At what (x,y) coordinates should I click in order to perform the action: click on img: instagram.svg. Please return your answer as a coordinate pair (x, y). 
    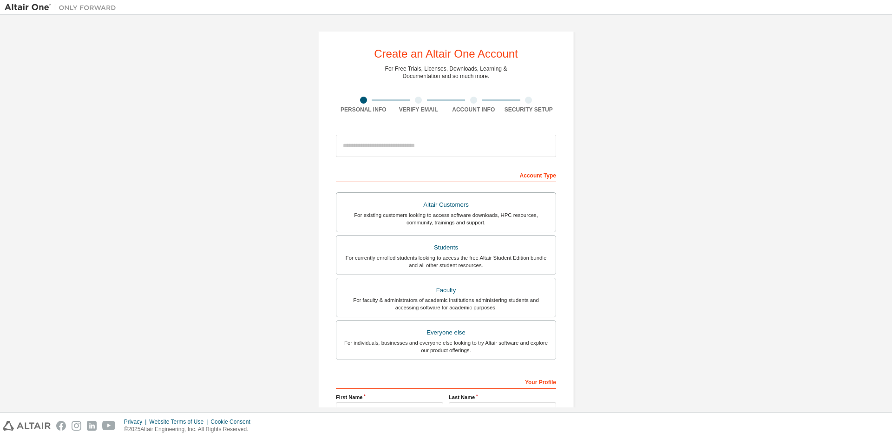
    Looking at the image, I should click on (76, 426).